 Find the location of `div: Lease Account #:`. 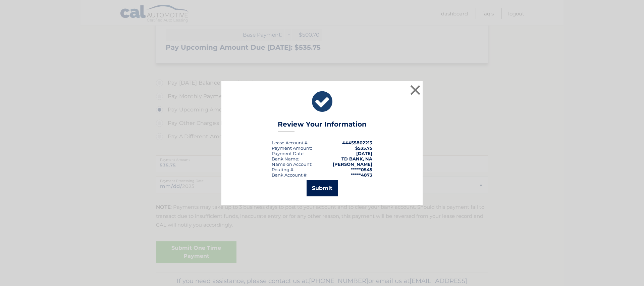

div: Lease Account #: is located at coordinates (290, 142).